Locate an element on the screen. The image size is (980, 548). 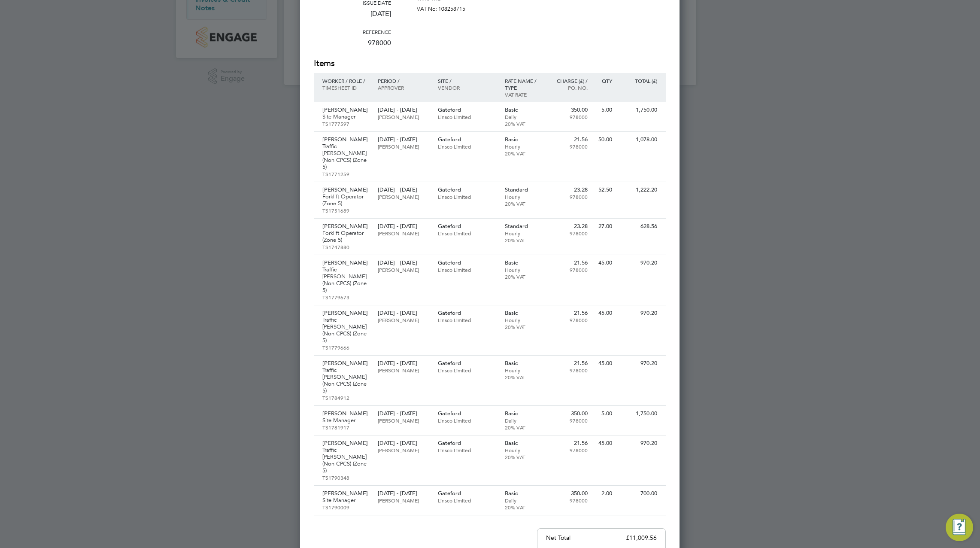
p: Net Total is located at coordinates (558, 538).